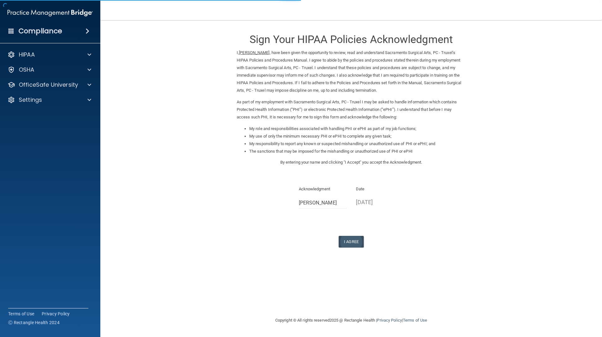 This screenshot has width=602, height=337. I want to click on p: HIPAA, so click(27, 55).